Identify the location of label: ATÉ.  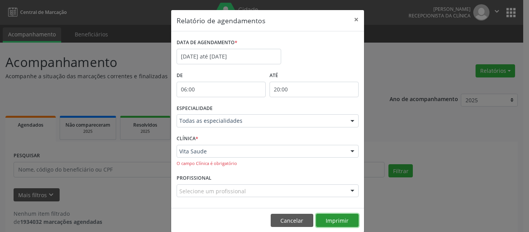
(314, 76).